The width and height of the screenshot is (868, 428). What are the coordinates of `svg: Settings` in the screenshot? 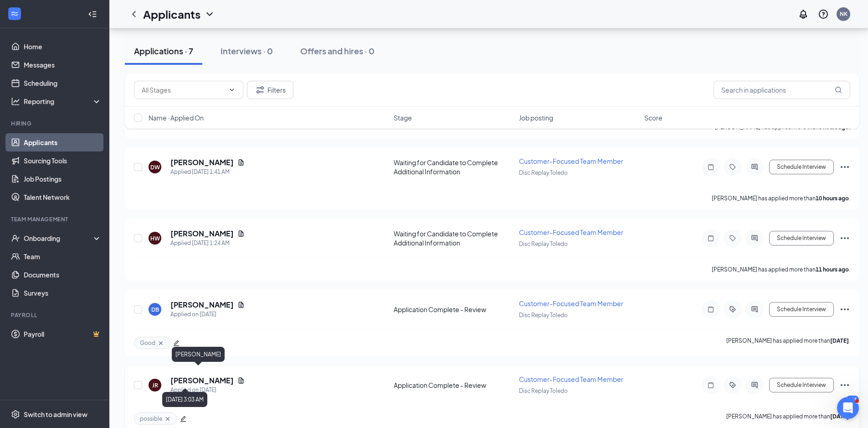 It's located at (16, 415).